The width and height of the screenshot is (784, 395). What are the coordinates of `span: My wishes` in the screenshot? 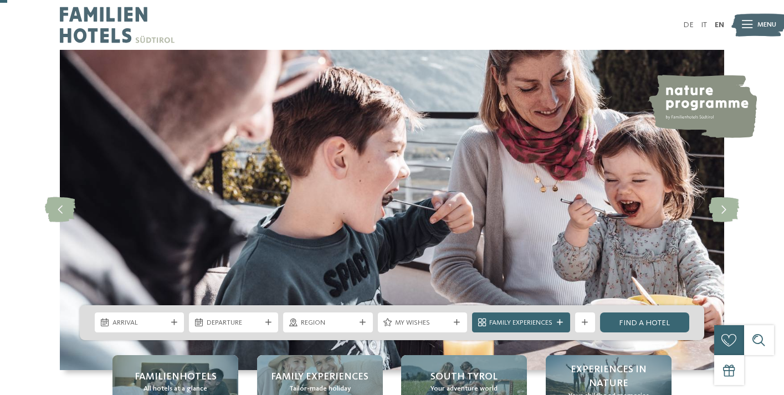 It's located at (422, 323).